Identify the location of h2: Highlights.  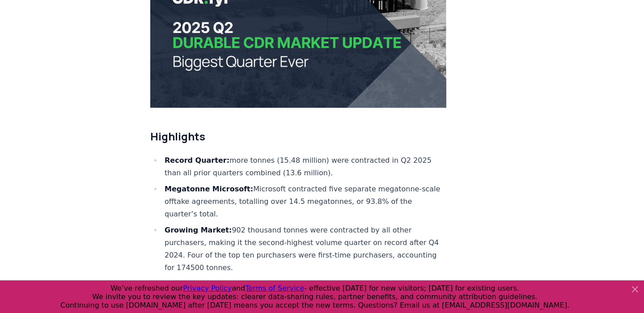
(298, 136).